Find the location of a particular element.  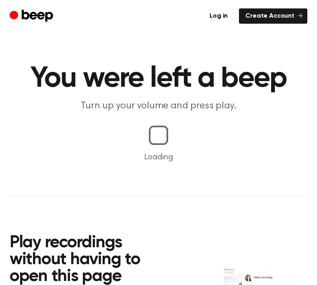

a: Log in is located at coordinates (218, 16).